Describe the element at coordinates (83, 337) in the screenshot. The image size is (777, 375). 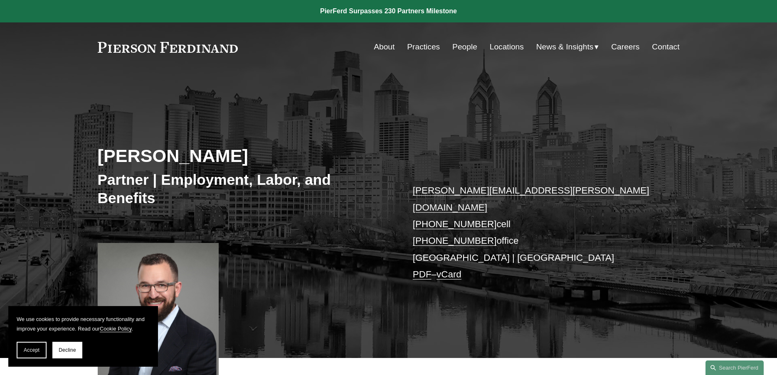
I see `section: Cookie banner` at that location.